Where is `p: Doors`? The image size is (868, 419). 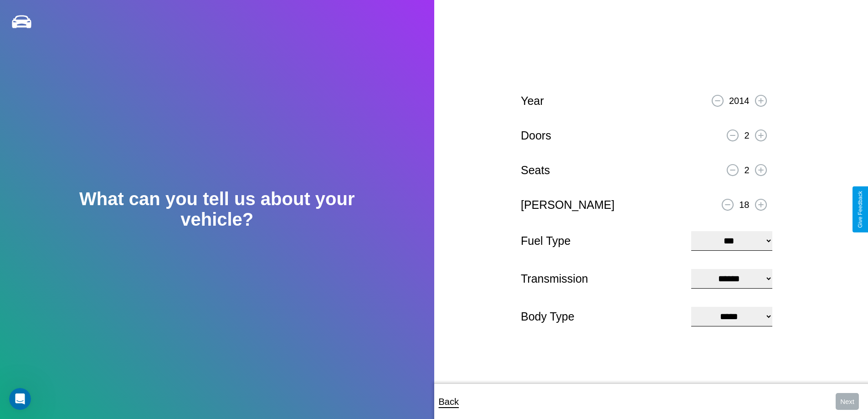
p: Doors is located at coordinates (536, 135).